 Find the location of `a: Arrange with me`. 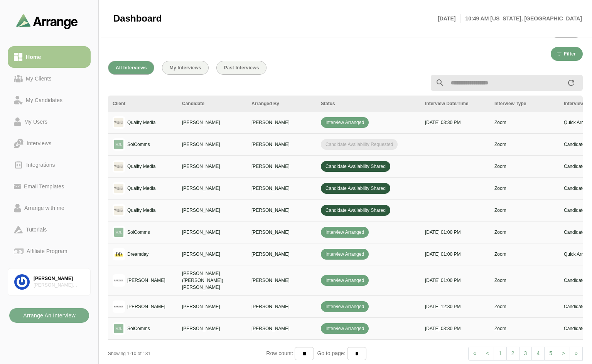

a: Arrange with me is located at coordinates (49, 208).